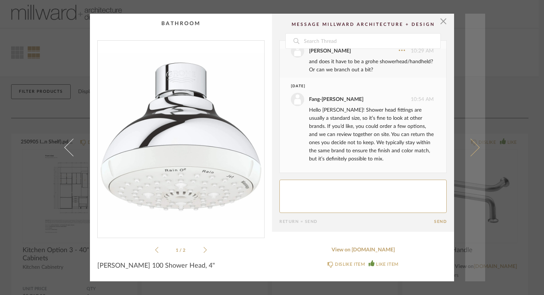 The height and width of the screenshot is (295, 544). Describe the element at coordinates (349, 264) in the screenshot. I see `div: DISLIKE ITEM` at that location.